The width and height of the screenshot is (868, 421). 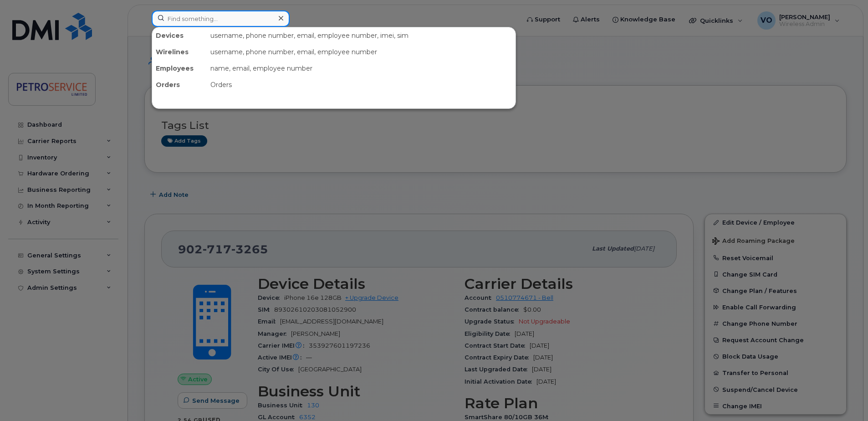 I want to click on div: Devices, so click(x=179, y=35).